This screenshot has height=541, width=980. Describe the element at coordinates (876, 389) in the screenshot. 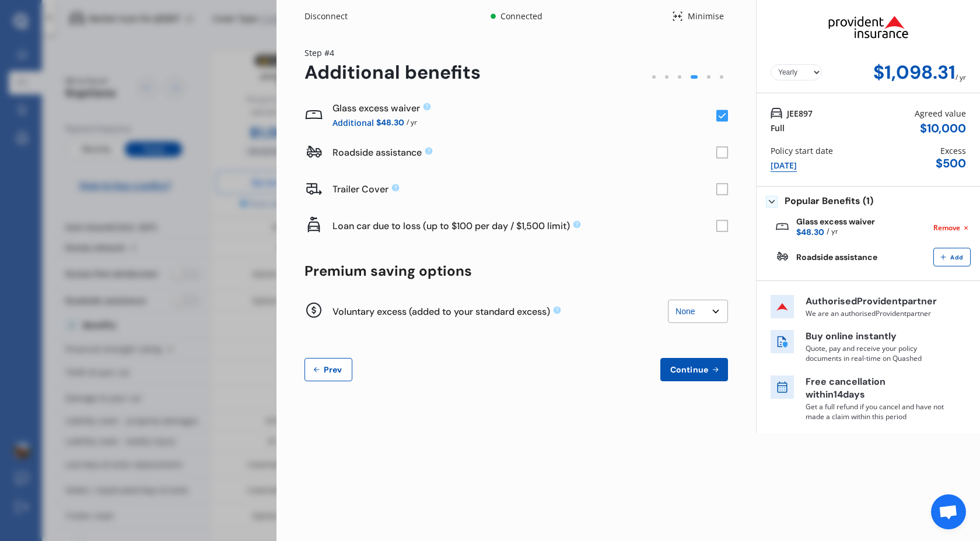

I see `p: Free cancellation within 14 days` at that location.